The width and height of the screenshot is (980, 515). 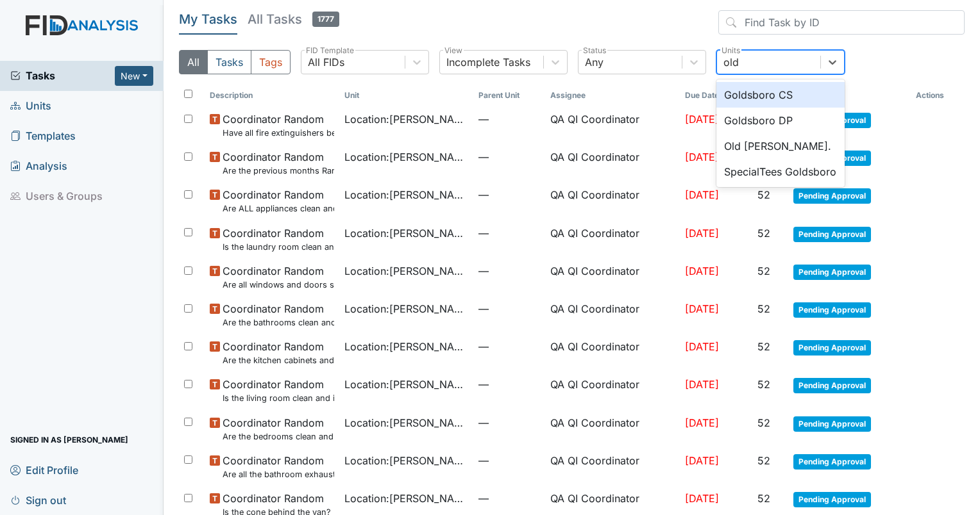 What do you see at coordinates (293, 19) in the screenshot?
I see `h5: All Tasks` at bounding box center [293, 19].